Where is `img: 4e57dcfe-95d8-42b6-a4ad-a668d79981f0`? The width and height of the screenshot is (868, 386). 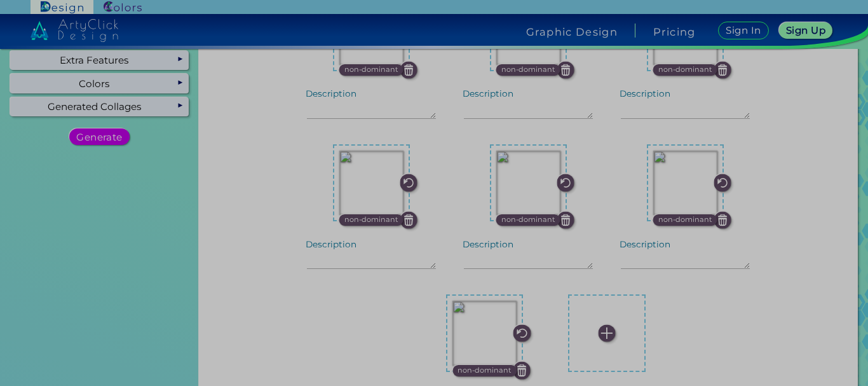 img: 4e57dcfe-95d8-42b6-a4ad-a668d79981f0 is located at coordinates (685, 182).